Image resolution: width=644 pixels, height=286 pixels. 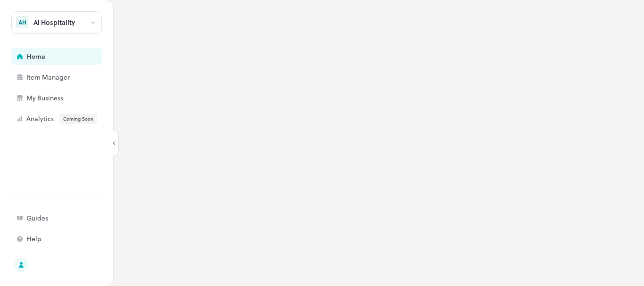 What do you see at coordinates (73, 98) in the screenshot?
I see `div: My Business` at bounding box center [73, 98].